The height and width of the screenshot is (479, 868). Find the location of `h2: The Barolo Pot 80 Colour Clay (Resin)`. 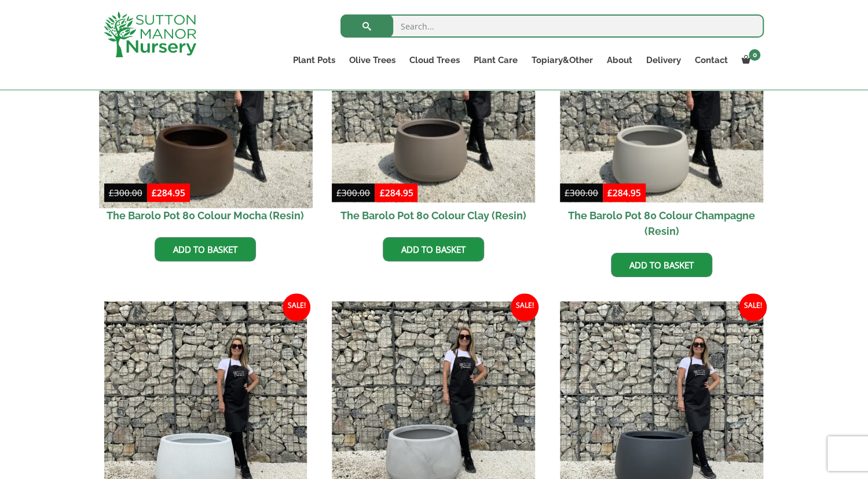

h2: The Barolo Pot 80 Colour Clay (Resin) is located at coordinates (433, 215).